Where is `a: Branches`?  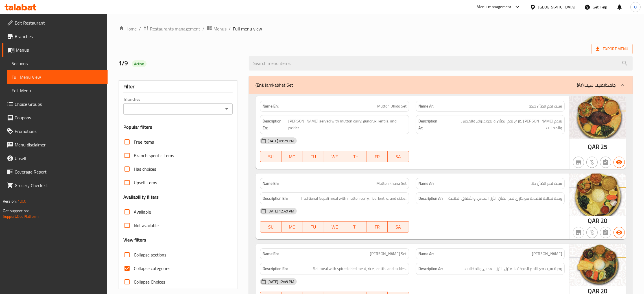
a: Branches is located at coordinates (55, 36).